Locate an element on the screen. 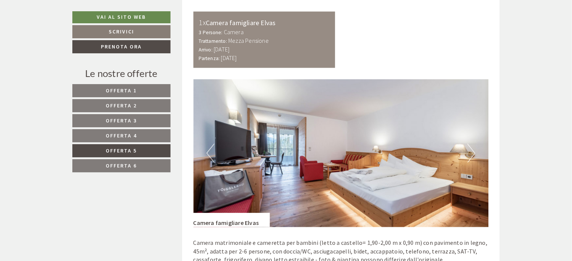  span: Offerta 4 is located at coordinates (122, 135).